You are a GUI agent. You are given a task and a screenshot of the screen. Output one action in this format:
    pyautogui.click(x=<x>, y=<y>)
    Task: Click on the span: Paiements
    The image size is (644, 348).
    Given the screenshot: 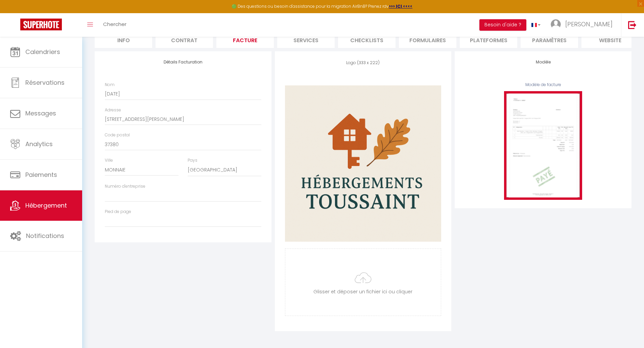 What is the action you would take?
    pyautogui.click(x=41, y=175)
    